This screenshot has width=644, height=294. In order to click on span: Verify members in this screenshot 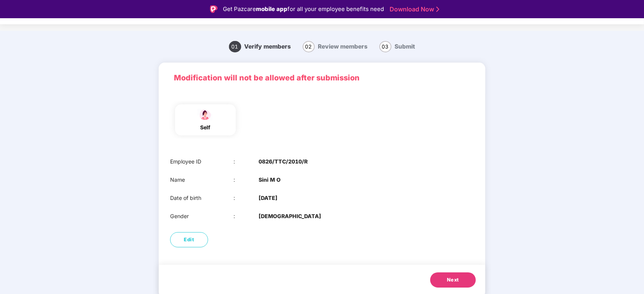, I will do `click(267, 46)`.